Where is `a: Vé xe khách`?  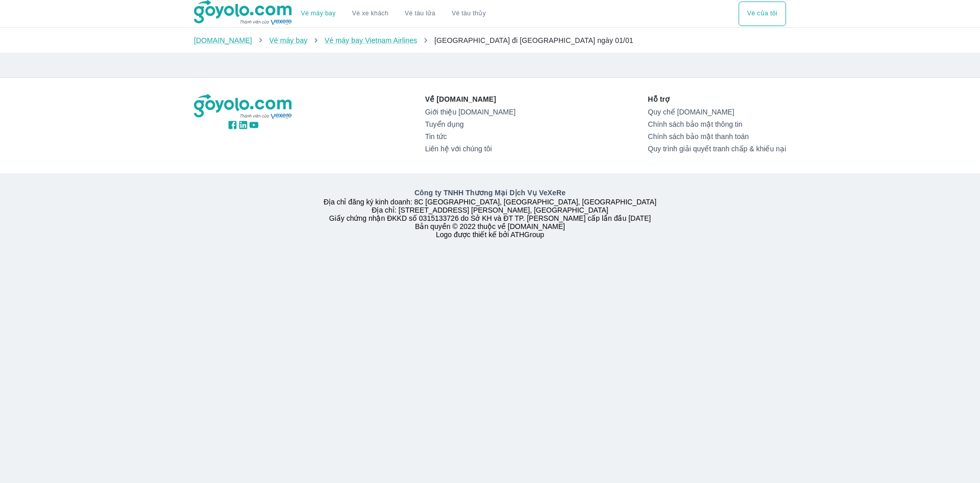 a: Vé xe khách is located at coordinates (370, 13).